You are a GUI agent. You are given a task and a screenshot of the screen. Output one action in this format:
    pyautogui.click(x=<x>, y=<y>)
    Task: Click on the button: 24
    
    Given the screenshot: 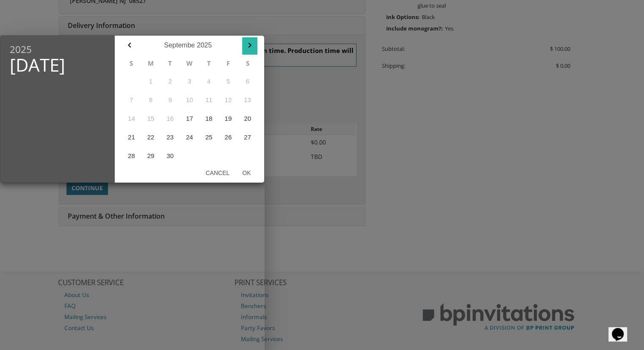 What is the action you would take?
    pyautogui.click(x=190, y=137)
    